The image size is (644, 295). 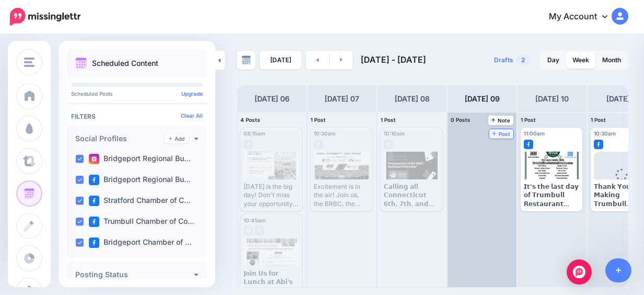 What do you see at coordinates (120, 139) in the screenshot?
I see `h4: Social Profiles` at bounding box center [120, 139].